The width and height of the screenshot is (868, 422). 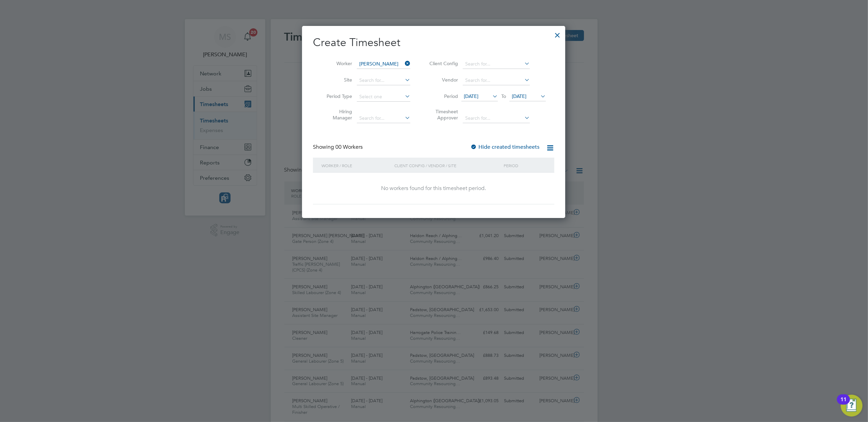 I want to click on label: Timesheet Approver, so click(x=443, y=114).